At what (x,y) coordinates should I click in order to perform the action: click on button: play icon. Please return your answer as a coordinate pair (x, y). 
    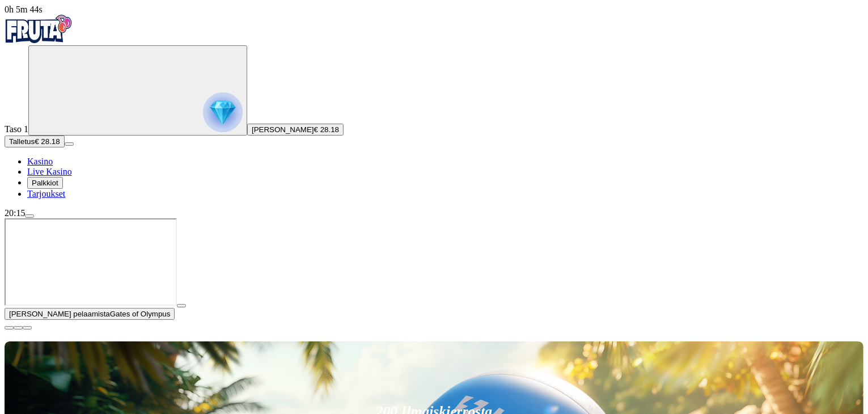
    Looking at the image, I should click on (182, 306).